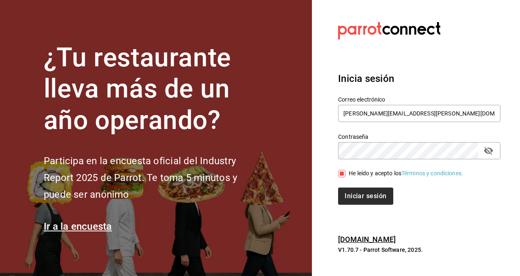 Image resolution: width=520 pixels, height=276 pixels. I want to click on h3: Inicia sesión, so click(419, 79).